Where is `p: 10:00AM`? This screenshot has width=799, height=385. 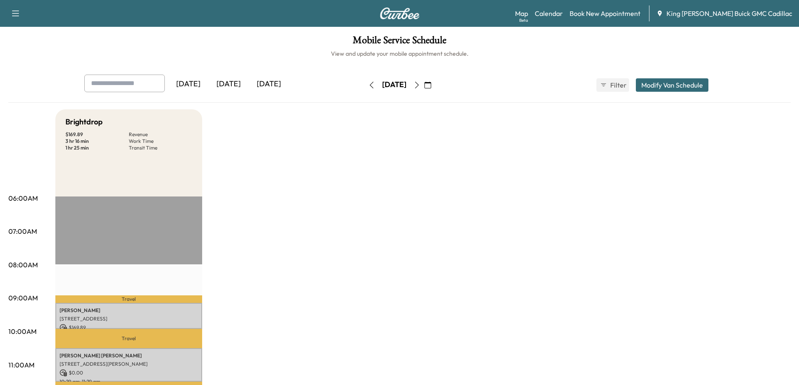
p: 10:00AM is located at coordinates (22, 332).